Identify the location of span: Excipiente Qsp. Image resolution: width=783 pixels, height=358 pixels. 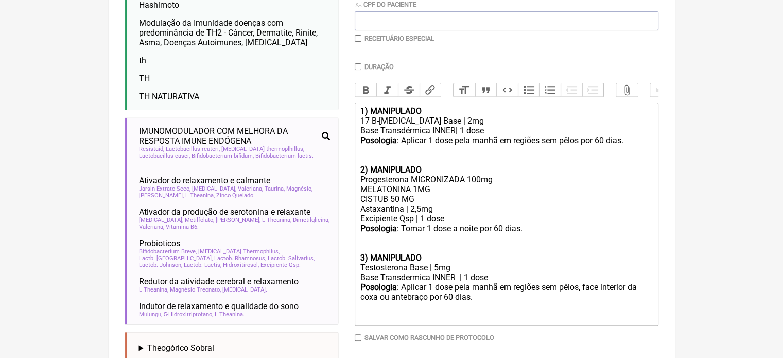
(280, 264).